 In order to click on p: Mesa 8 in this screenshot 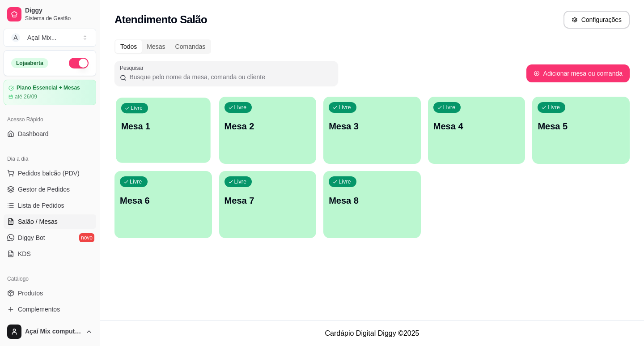, I will do `click(372, 200)`.